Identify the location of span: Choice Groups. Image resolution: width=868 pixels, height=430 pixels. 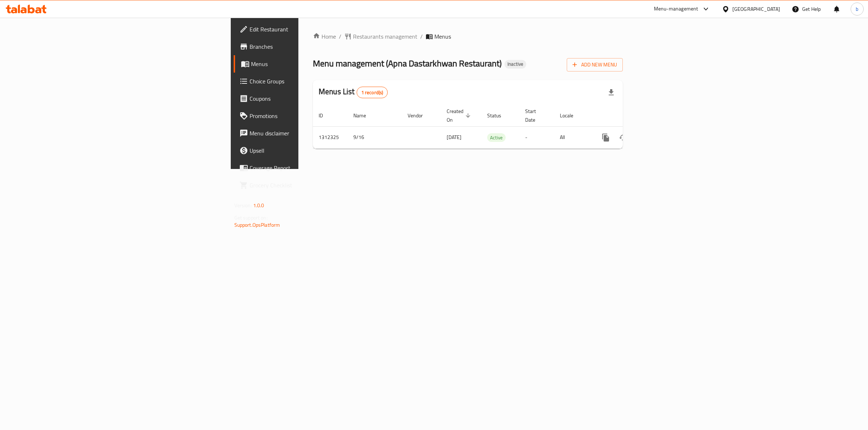
(309, 81).